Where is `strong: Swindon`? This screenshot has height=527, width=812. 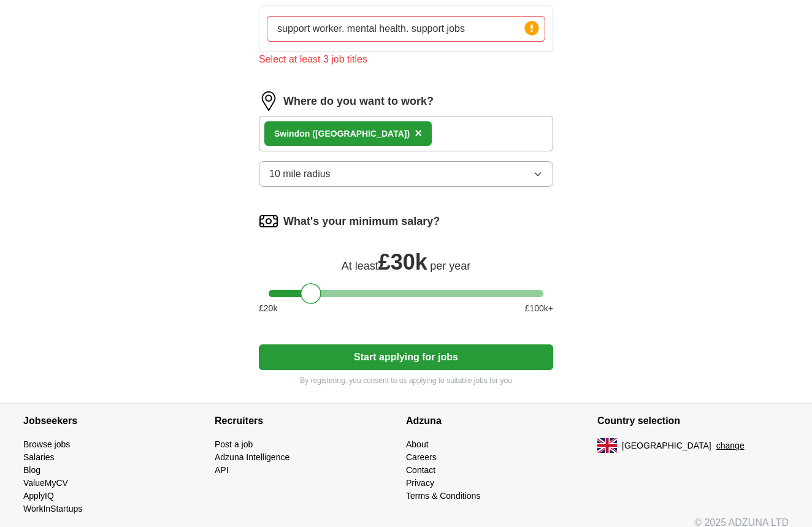 strong: Swindon is located at coordinates (292, 134).